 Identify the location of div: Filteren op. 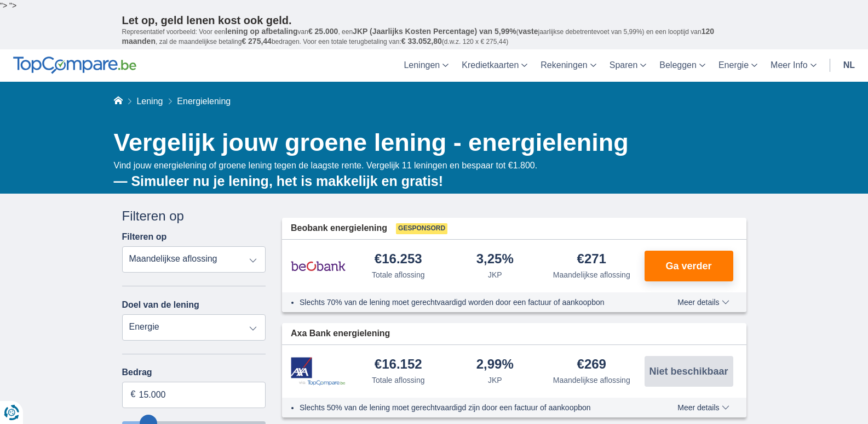
(194, 216).